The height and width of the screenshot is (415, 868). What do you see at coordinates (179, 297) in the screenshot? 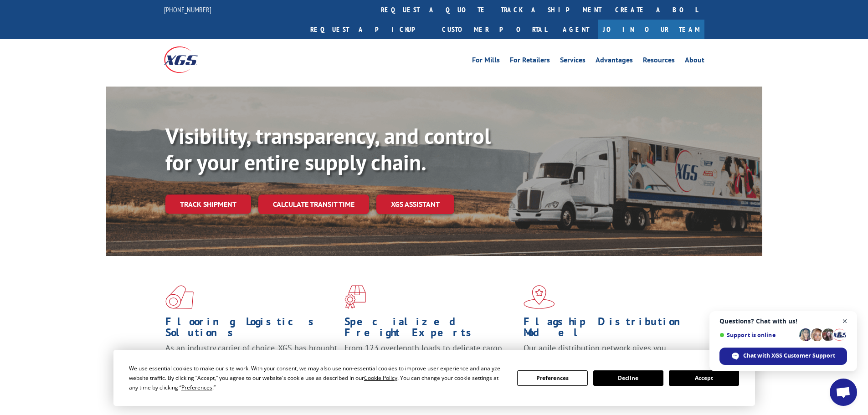
I see `img: xgs-icon-total-supply-chain-intelligence-red` at bounding box center [179, 297].